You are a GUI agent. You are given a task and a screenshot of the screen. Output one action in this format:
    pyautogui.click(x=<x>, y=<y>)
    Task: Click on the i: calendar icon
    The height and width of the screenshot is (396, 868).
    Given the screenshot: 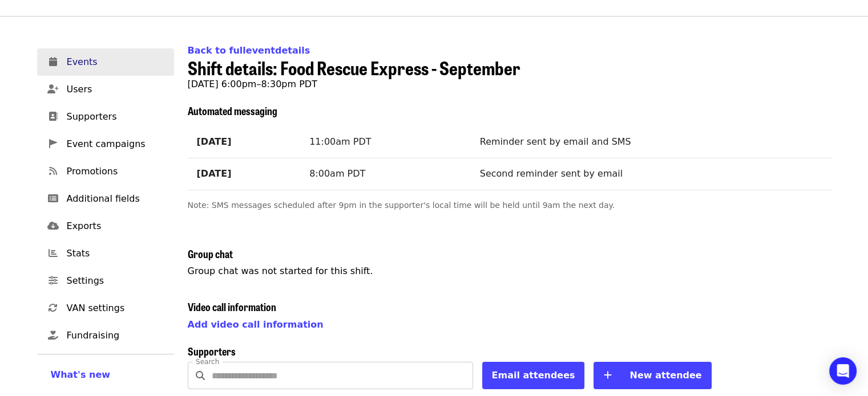 What is the action you would take?
    pyautogui.click(x=53, y=62)
    